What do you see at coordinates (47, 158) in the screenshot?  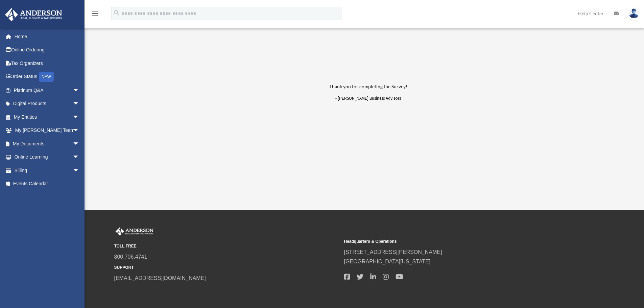 I see `a: Online Learningarrow_drop_down` at bounding box center [47, 158].